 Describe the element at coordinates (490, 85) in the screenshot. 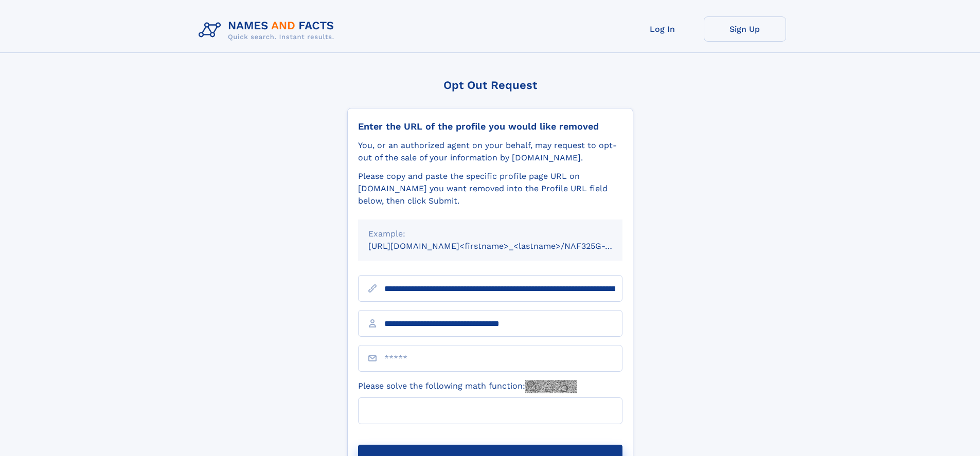

I see `div: Opt Out Request` at that location.